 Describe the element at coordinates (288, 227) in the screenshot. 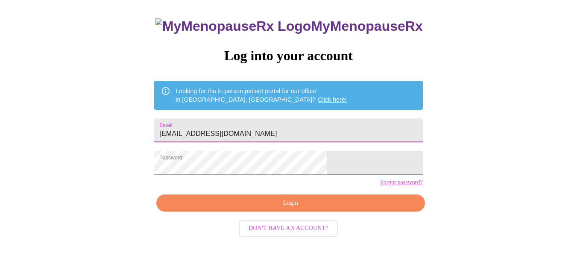

I see `a: Don't have an account?` at that location.